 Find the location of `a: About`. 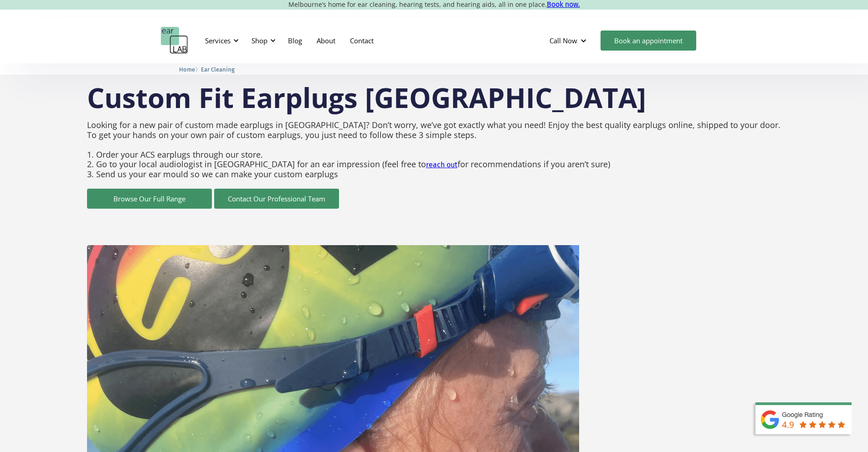

a: About is located at coordinates (326, 40).